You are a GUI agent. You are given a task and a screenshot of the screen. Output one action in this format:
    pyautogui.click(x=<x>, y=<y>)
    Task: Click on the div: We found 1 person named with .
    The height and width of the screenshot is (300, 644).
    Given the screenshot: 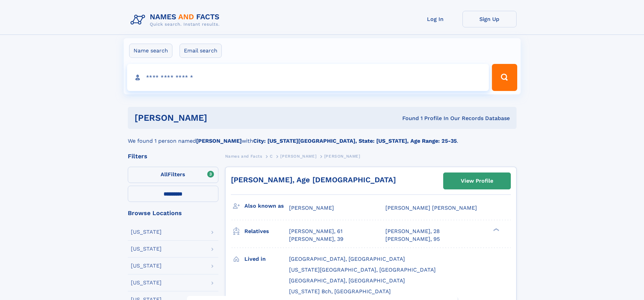 What is the action you would take?
    pyautogui.click(x=322, y=137)
    